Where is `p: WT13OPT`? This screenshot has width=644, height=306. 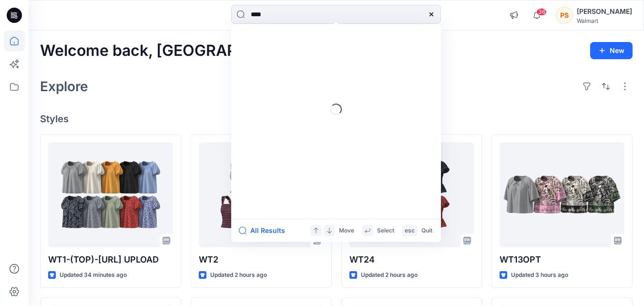
p: WT13OPT is located at coordinates (562, 260).